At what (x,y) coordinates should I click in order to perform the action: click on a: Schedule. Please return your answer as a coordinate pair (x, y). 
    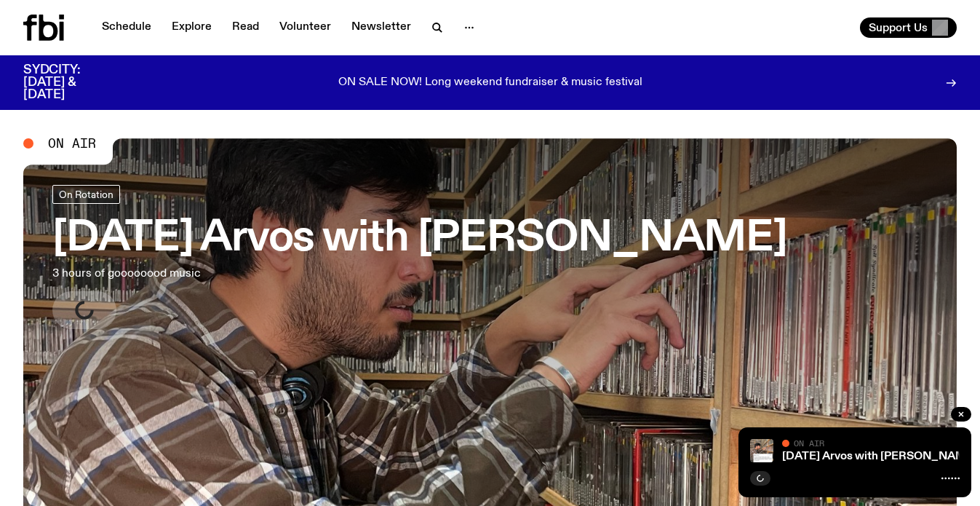
    Looking at the image, I should click on (126, 28).